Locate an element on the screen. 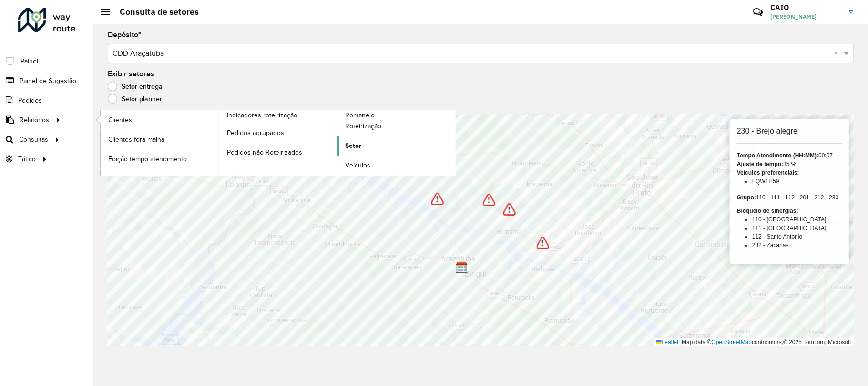  h2: Consulta de setores is located at coordinates (154, 12).